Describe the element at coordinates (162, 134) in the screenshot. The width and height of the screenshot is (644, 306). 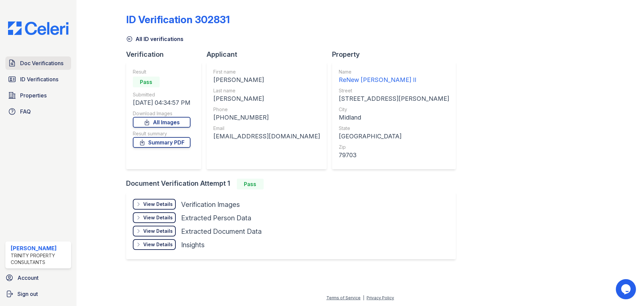
I see `div: Result summary` at that location.